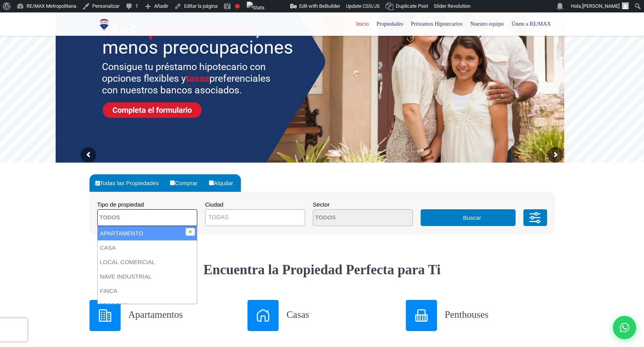  Describe the element at coordinates (147, 290) in the screenshot. I see `li: FINCA` at that location.